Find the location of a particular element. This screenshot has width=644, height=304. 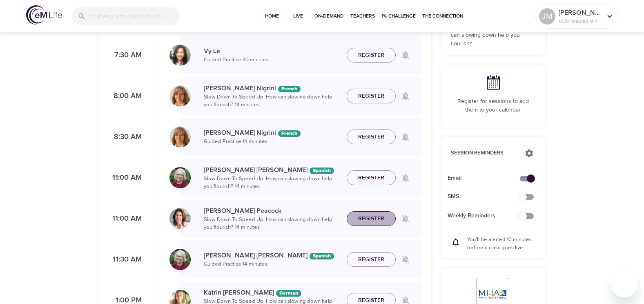

p: You'll be alerted 10 minutes before a class goes live. is located at coordinates (501, 244).